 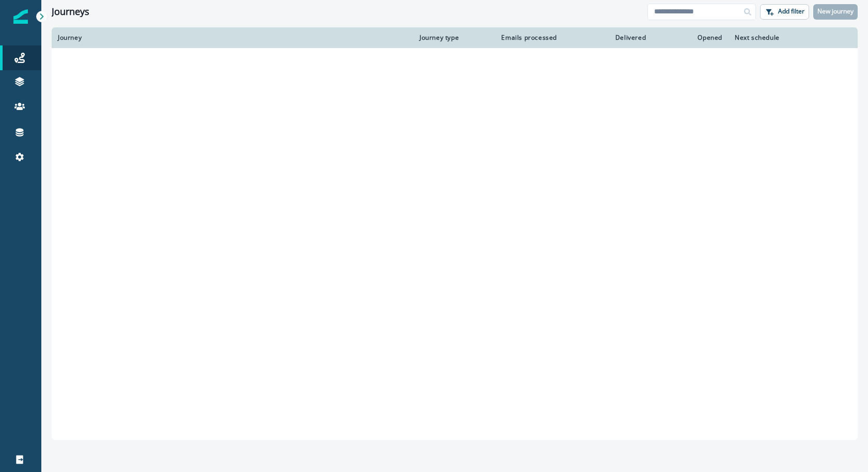 What do you see at coordinates (780, 38) in the screenshot?
I see `div: Next schedule` at bounding box center [780, 38].